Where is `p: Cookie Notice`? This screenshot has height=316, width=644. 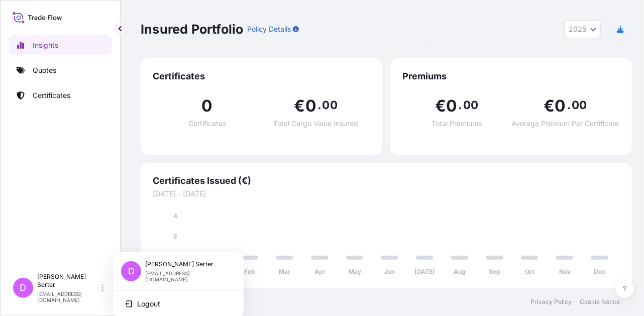 p: Cookie Notice is located at coordinates (600, 302).